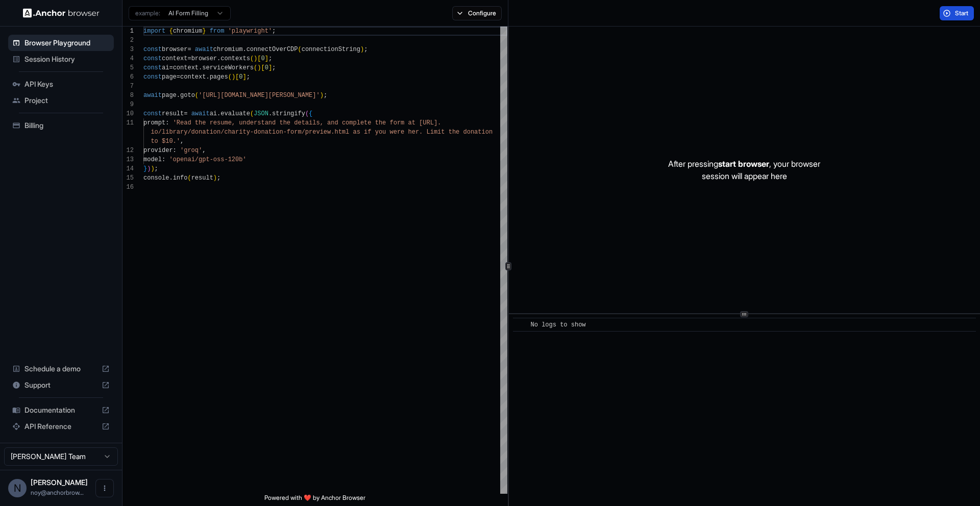  Describe the element at coordinates (61, 43) in the screenshot. I see `div: Browser Playground` at that location.